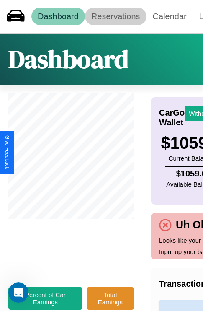 The image size is (203, 311). What do you see at coordinates (7, 152) in the screenshot?
I see `div: Give Feedback` at bounding box center [7, 152].